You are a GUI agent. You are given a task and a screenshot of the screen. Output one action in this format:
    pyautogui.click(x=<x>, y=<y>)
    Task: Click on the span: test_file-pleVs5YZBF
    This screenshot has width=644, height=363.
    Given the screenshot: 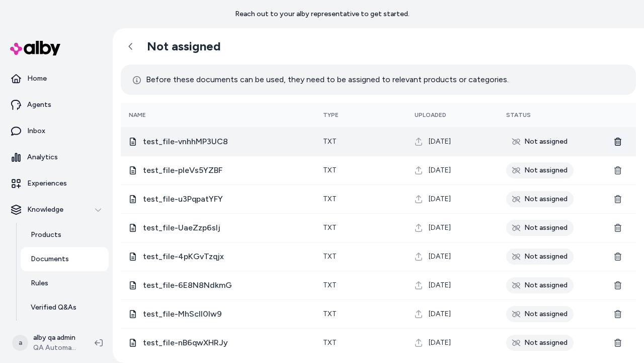 What is the action you would take?
    pyautogui.click(x=225, y=170)
    